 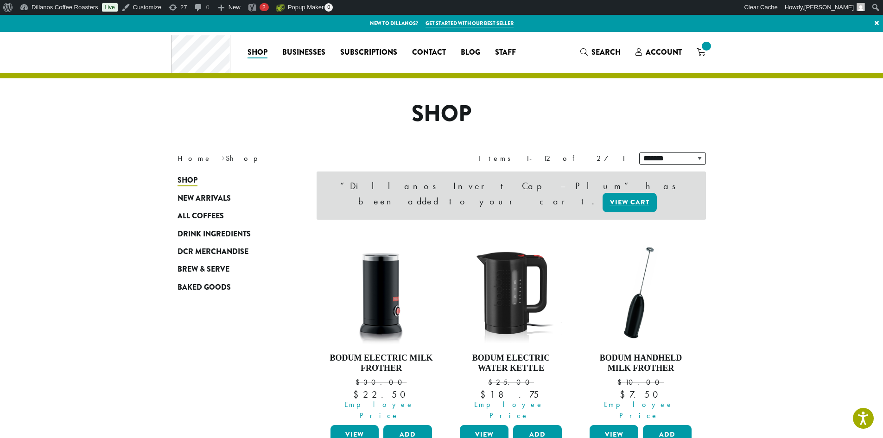 What do you see at coordinates (233, 198) in the screenshot?
I see `a: New Arrivals` at bounding box center [233, 198].